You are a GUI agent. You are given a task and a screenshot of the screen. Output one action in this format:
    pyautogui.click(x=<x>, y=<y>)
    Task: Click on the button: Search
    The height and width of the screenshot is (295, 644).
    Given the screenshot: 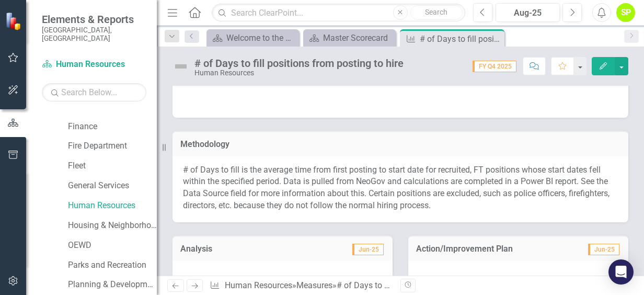 What is the action you would take?
    pyautogui.click(x=436, y=13)
    